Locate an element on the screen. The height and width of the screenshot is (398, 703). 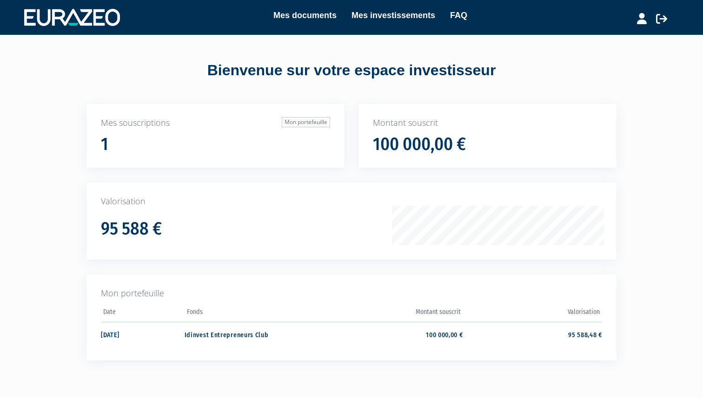
h1: 95 588 € is located at coordinates (131, 229).